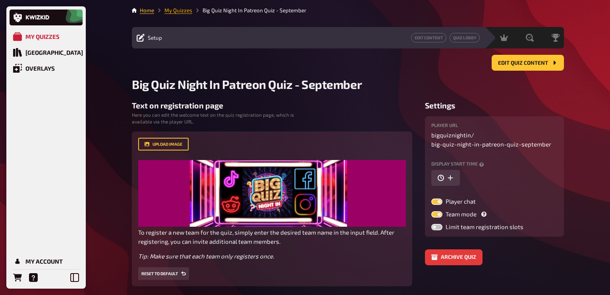 This screenshot has width=610, height=295. I want to click on button: upload image, so click(163, 144).